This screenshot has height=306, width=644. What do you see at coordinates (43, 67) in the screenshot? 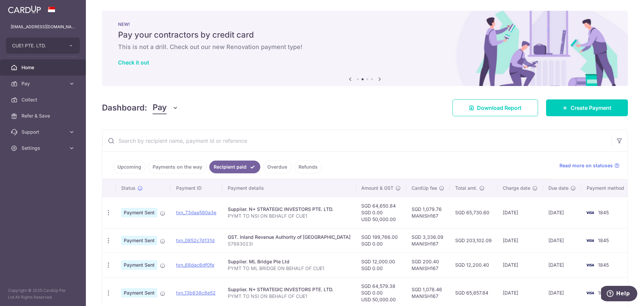
I see `span: Home` at bounding box center [43, 67].